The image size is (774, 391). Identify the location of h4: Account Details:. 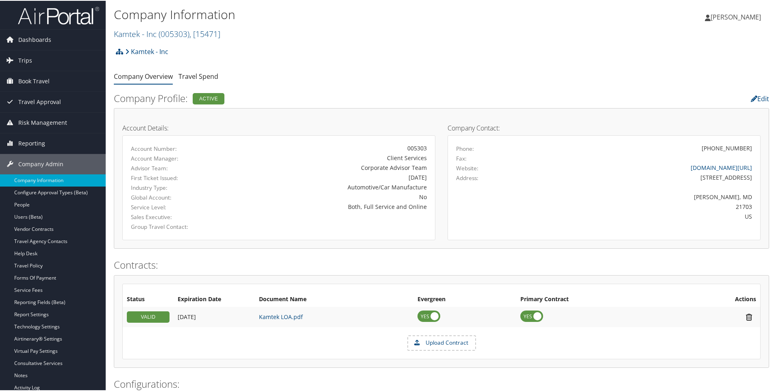
(279, 127).